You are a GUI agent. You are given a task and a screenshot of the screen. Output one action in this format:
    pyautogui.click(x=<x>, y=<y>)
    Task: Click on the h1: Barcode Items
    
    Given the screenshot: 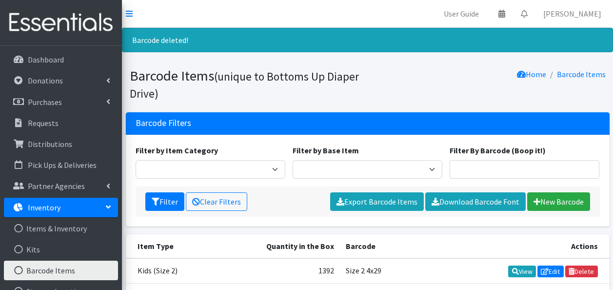 What is the action you would take?
    pyautogui.click(x=247, y=84)
    